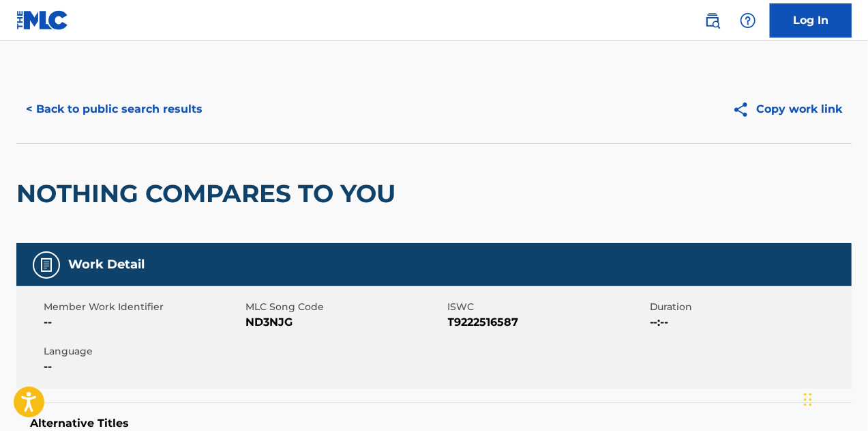  Describe the element at coordinates (713, 20) in the screenshot. I see `img: search` at that location.